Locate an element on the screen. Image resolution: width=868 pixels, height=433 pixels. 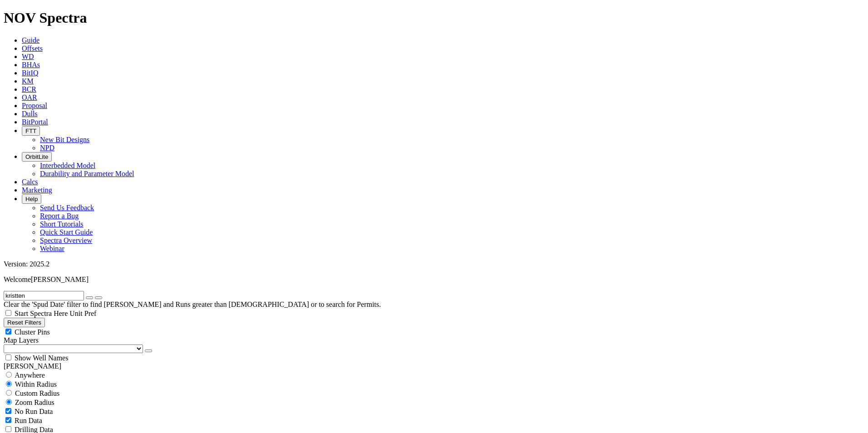
a: Durability and Parameter Model is located at coordinates (87, 173).